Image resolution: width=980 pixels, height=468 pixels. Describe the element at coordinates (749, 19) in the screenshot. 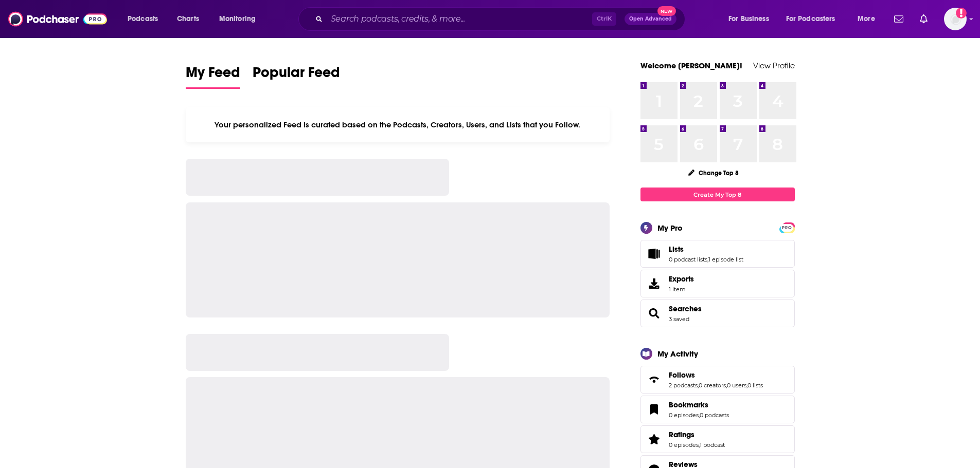

I see `span: For Business` at that location.